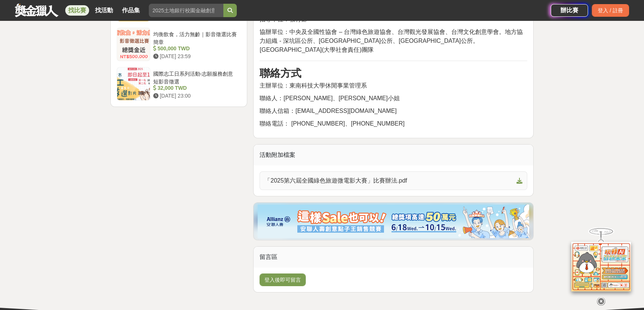 The image size is (644, 310). I want to click on a: 作品集, so click(131, 11).